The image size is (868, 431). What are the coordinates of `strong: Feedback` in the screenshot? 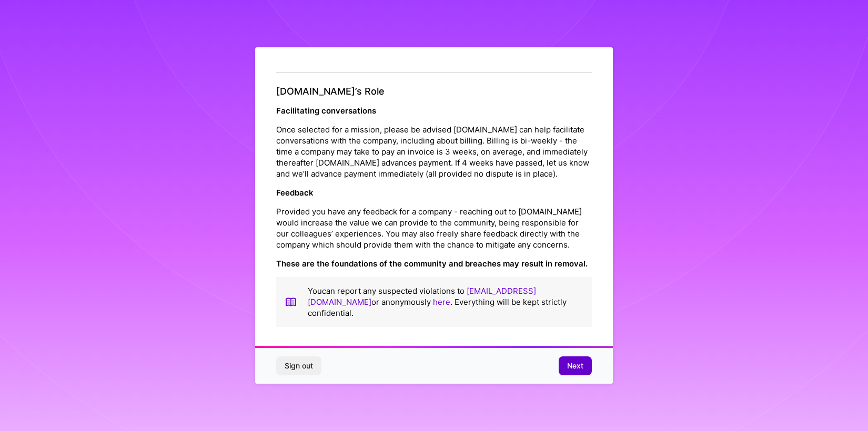 It's located at (294, 193).